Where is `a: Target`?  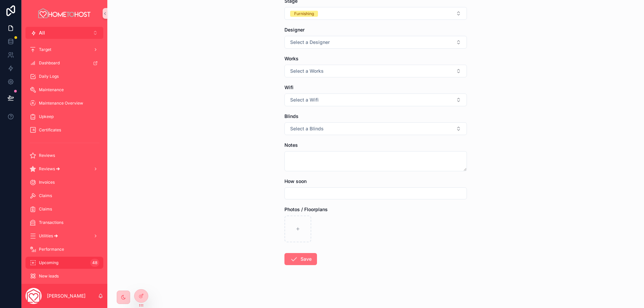 a: Target is located at coordinates (65, 50).